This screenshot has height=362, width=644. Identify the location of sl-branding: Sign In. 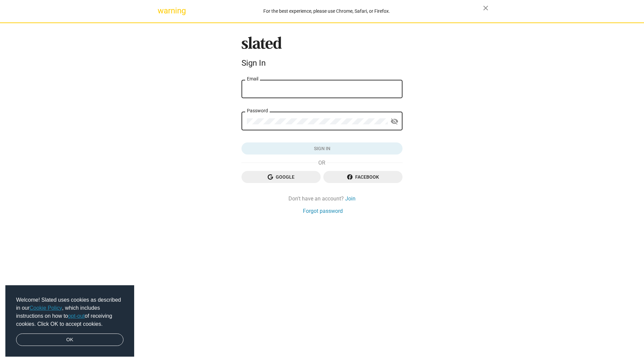
(322, 53).